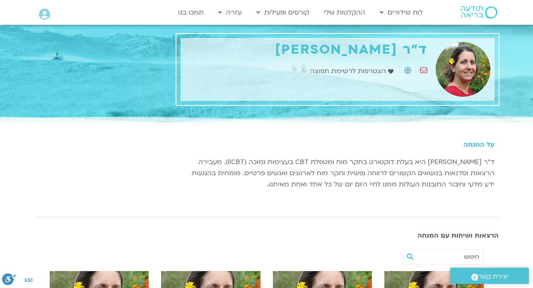  What do you see at coordinates (267, 236) in the screenshot?
I see `h3: הרצאות ושיחות עם המנחה` at bounding box center [267, 236].